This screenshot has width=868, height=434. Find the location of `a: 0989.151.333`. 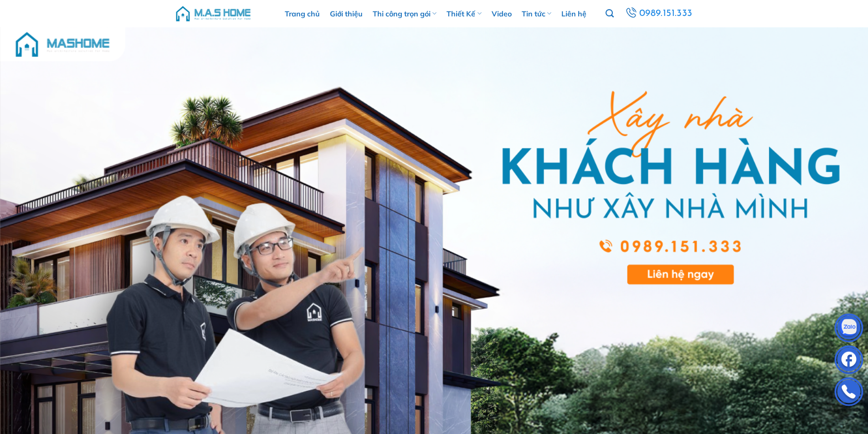

a: 0989.151.333 is located at coordinates (658, 14).